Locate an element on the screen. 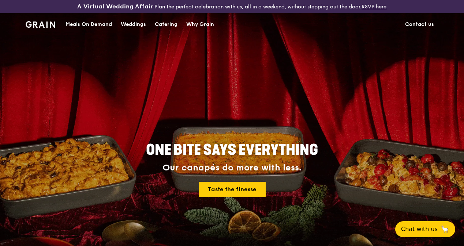 The image size is (464, 246). span: Chat with us is located at coordinates (419, 230).